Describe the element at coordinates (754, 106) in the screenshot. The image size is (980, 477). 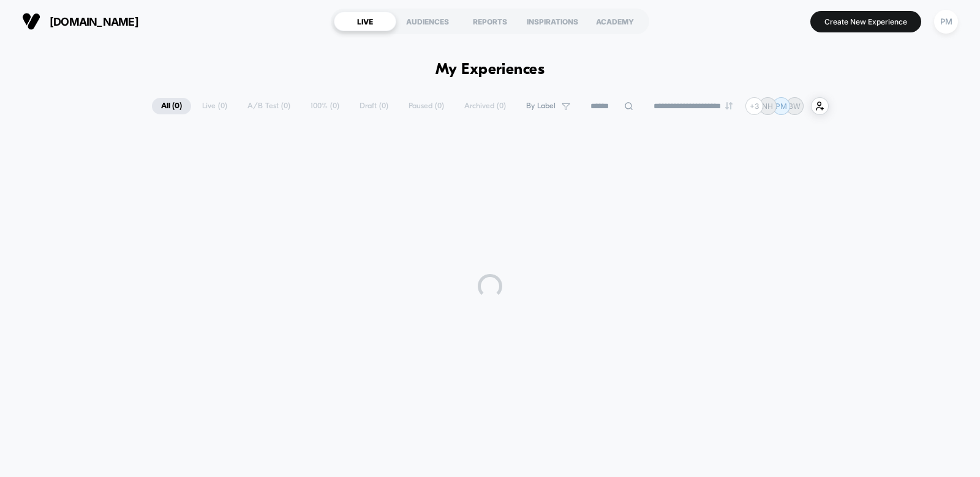
I see `div: + 3` at that location.